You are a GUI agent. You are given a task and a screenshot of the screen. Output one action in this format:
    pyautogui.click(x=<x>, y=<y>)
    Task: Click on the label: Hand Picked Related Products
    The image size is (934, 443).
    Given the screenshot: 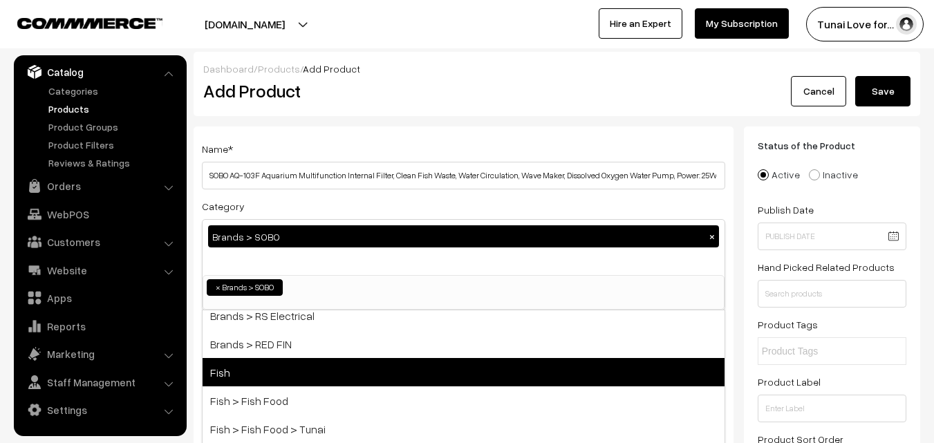 What is the action you would take?
    pyautogui.click(x=826, y=267)
    